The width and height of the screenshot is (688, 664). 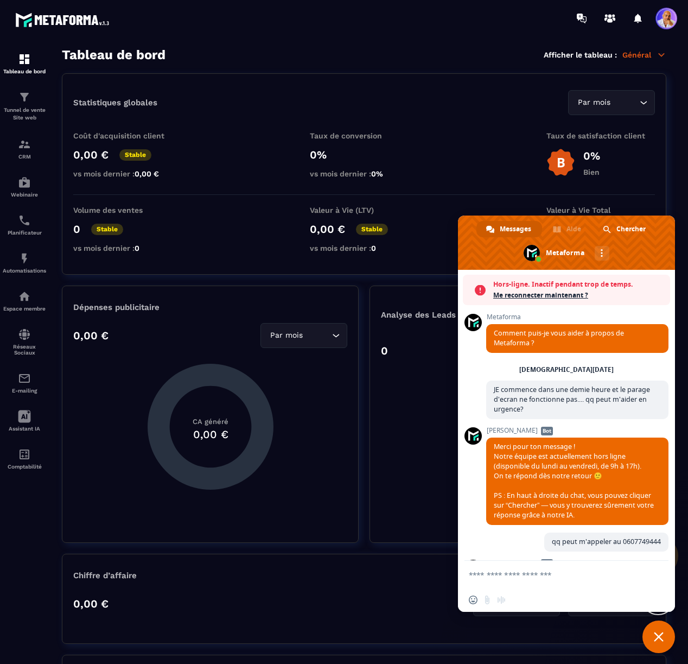 I want to click on span: Hors-ligne. Inactif pendant trop de temps., so click(x=579, y=284).